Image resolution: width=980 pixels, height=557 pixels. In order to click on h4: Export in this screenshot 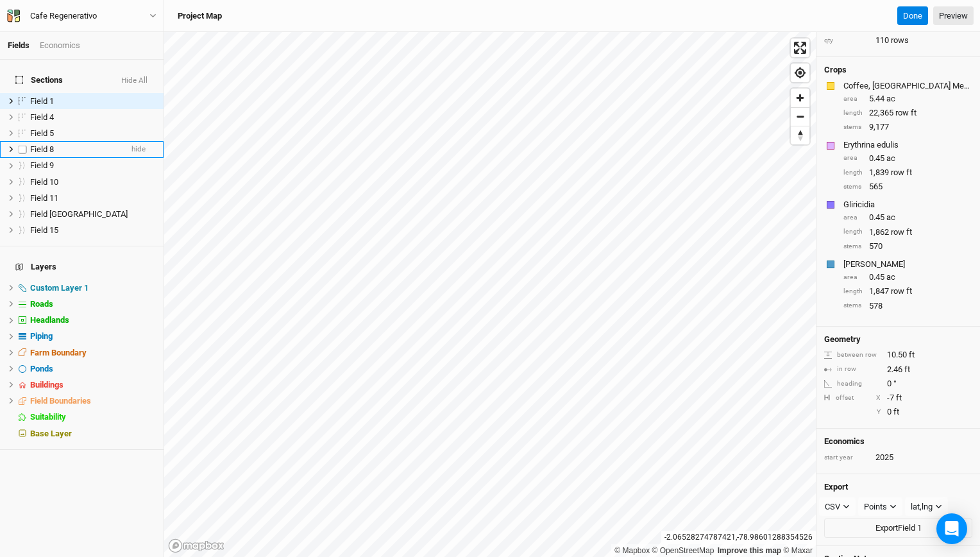, I will do `click(897, 487)`.